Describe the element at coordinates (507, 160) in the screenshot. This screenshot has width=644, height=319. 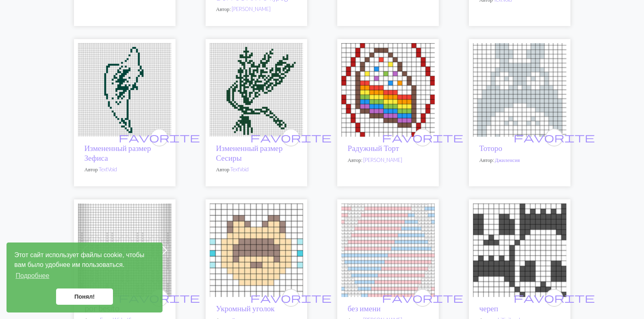
I see `a: Джиленсия` at that location.